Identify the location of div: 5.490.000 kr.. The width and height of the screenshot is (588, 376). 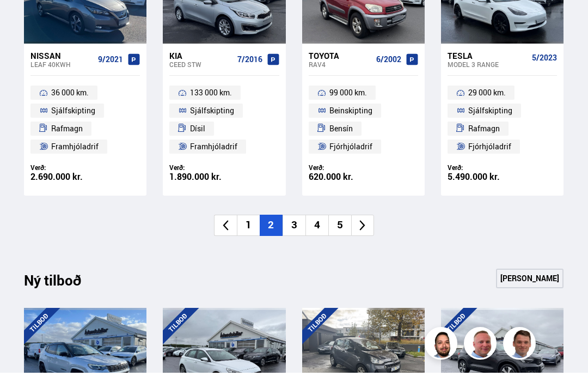
(502, 180).